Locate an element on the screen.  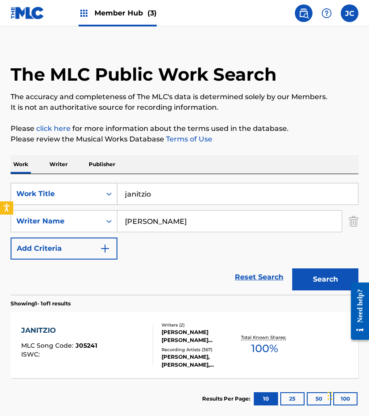
div: Writers ( 2 ) is located at coordinates (199, 325).